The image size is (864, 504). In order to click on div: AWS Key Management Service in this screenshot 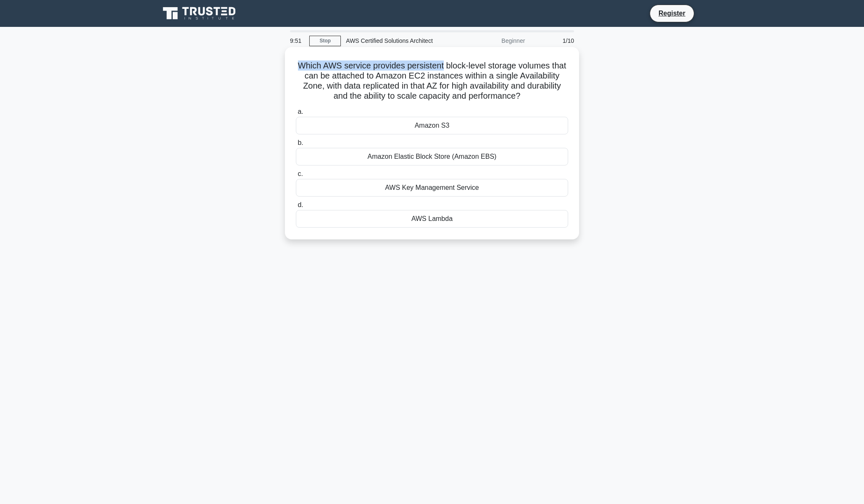, I will do `click(432, 188)`.